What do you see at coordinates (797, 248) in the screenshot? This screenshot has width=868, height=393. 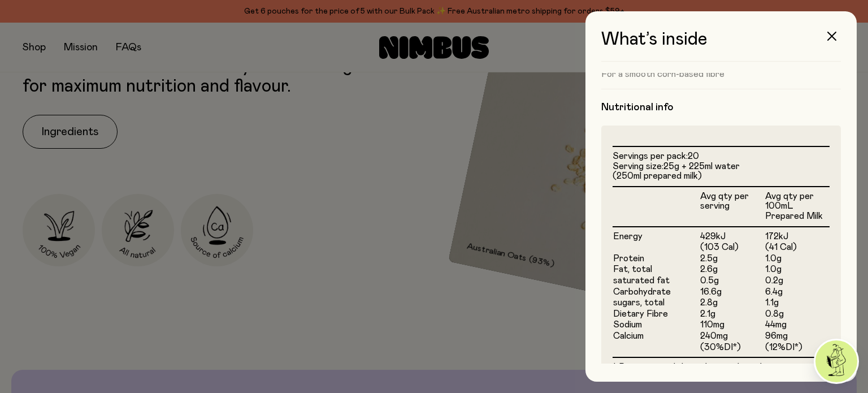 I see `td: (41 Cal)` at bounding box center [797, 248].